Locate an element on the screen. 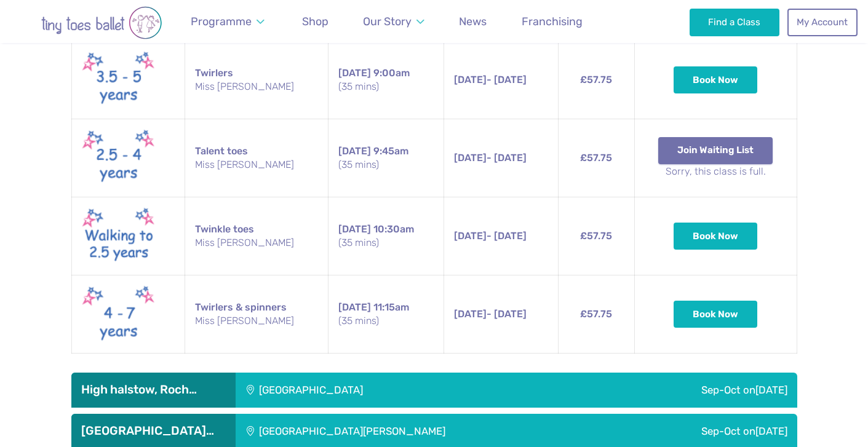 The width and height of the screenshot is (868, 447). td: 10:30am is located at coordinates (386, 237).